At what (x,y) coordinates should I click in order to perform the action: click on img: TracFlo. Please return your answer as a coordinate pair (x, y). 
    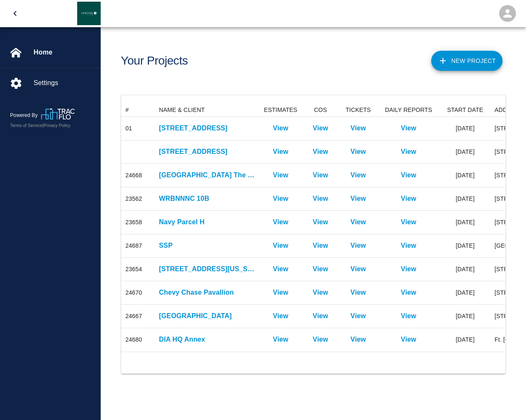
    Looking at the image, I should click on (58, 114).